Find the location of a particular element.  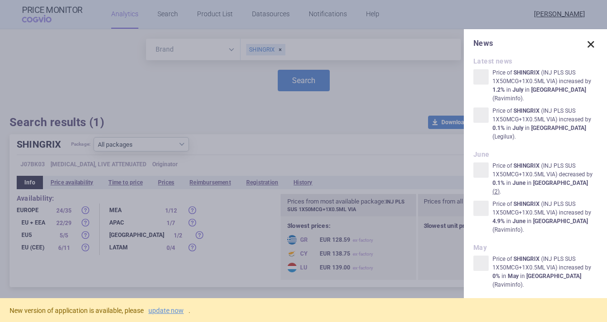

a: update now is located at coordinates (166, 310).